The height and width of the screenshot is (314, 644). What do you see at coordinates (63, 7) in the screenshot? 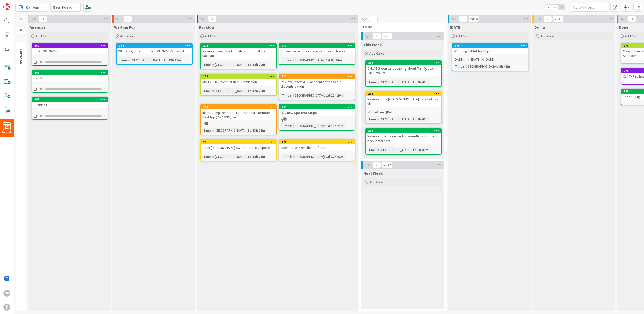
I see `b: New Board` at bounding box center [63, 7].